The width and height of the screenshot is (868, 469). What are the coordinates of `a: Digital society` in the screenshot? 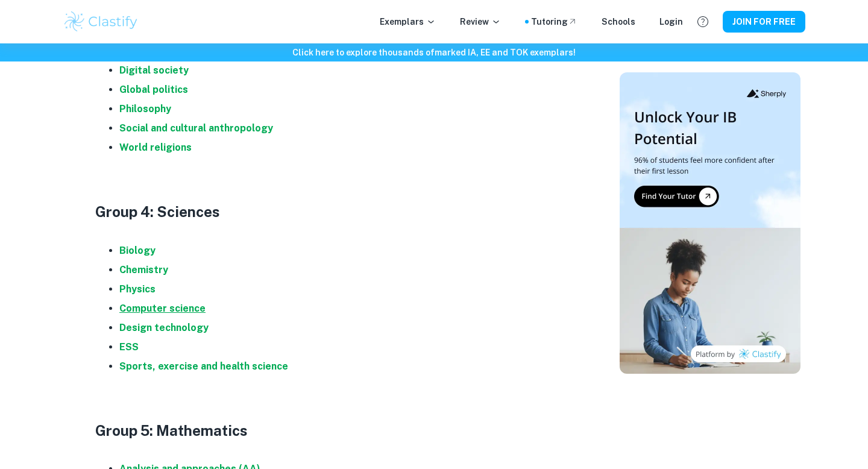 It's located at (154, 70).